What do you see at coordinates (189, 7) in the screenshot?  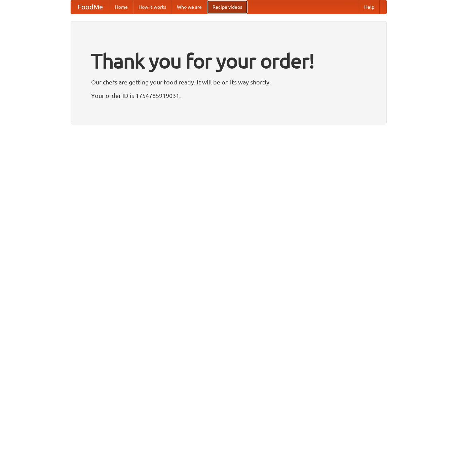 I see `a: Who we are` at bounding box center [189, 7].